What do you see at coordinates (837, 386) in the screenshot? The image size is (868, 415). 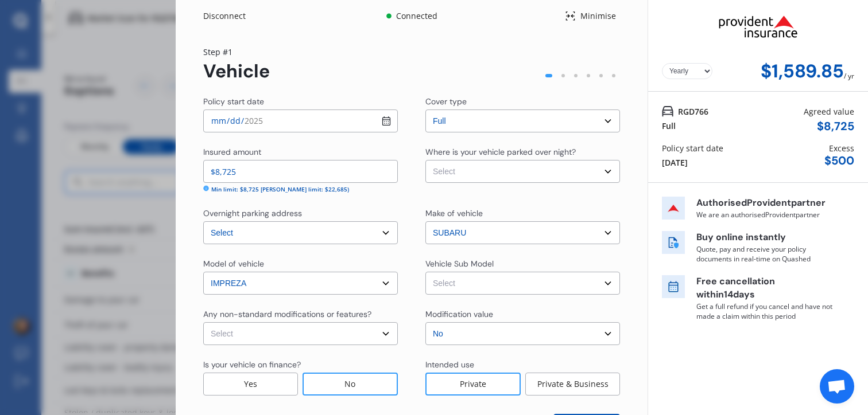 I see `div: Open chat` at bounding box center [837, 386].